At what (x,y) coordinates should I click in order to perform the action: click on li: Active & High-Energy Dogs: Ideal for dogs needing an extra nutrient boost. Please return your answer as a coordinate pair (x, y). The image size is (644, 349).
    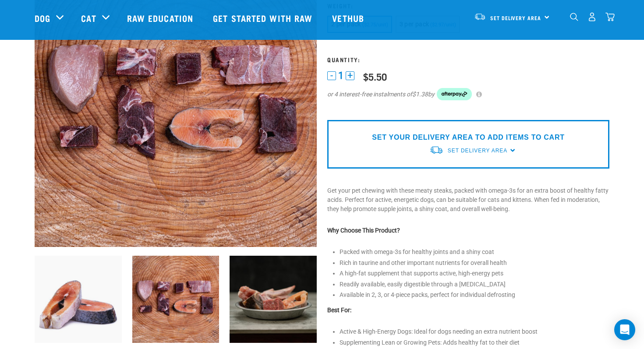
    Looking at the image, I should click on (475, 332).